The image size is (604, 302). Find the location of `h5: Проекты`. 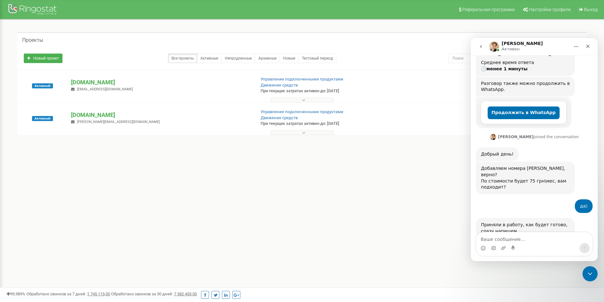

h5: Проекты is located at coordinates (33, 40).